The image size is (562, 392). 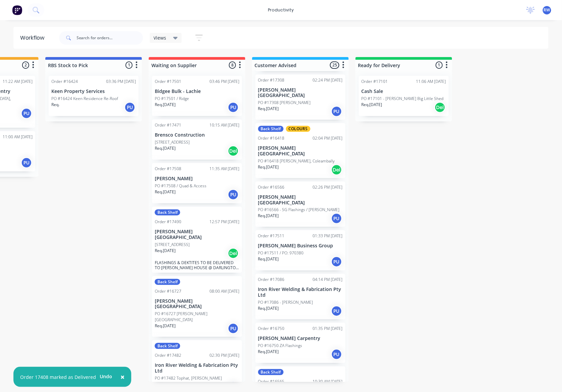 I want to click on div: Order #16565, so click(x=272, y=381).